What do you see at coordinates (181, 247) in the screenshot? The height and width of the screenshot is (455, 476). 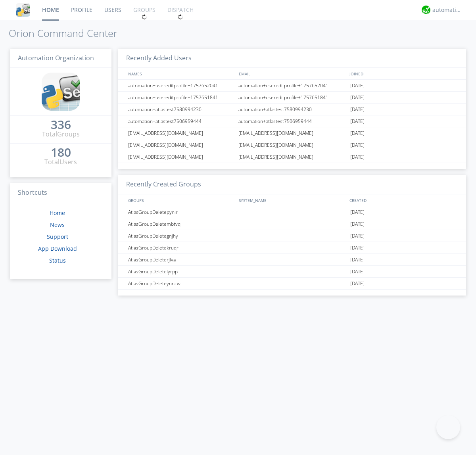 I see `div: AtlasGroupDeletekruqr` at bounding box center [181, 247].